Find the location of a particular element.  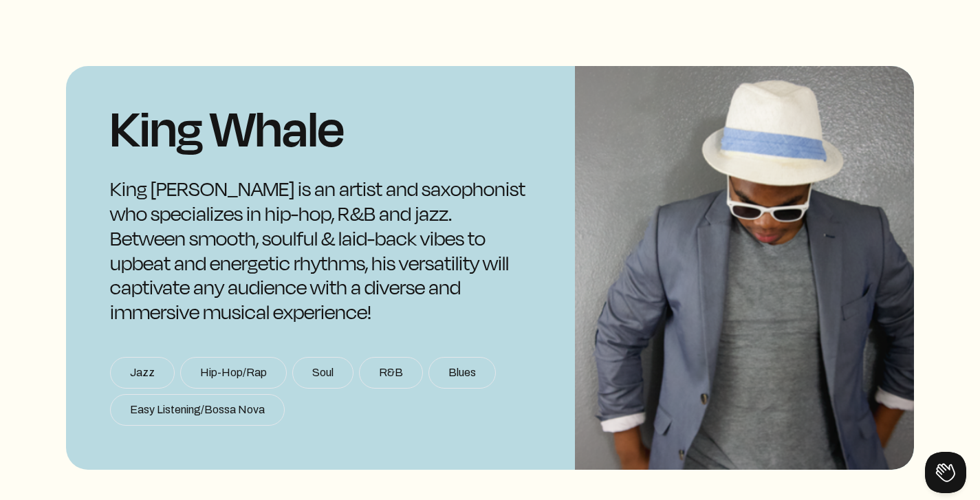

div: Jazz is located at coordinates (142, 373).